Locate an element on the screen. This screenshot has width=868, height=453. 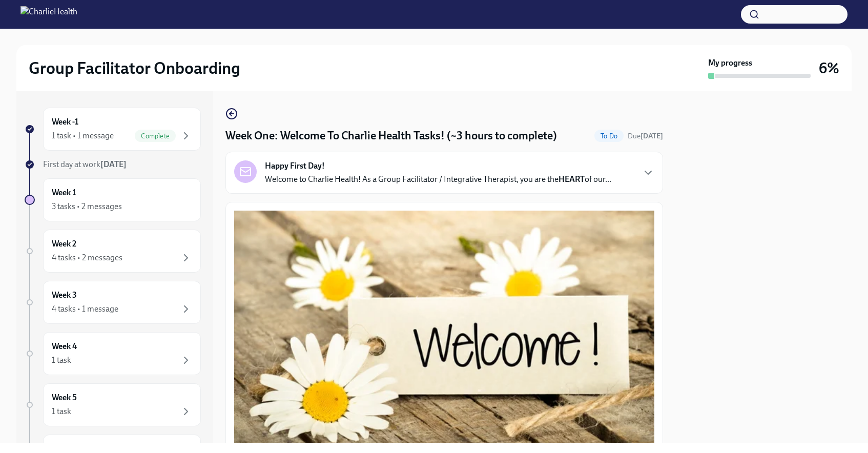
strong: My progress is located at coordinates (731, 63).